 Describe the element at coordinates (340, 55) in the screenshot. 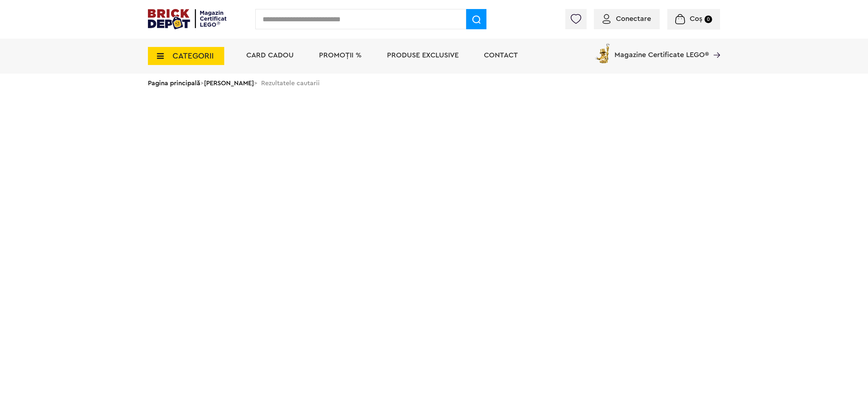

I see `span: PROMOȚII %` at that location.